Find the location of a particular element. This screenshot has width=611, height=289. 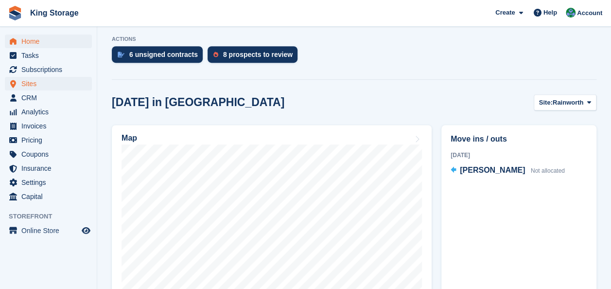

img: prospect-51fa495bee0391a8d652442698ab0144808aea92771e9ea1ae160a38d050c398.svg is located at coordinates (216, 54).